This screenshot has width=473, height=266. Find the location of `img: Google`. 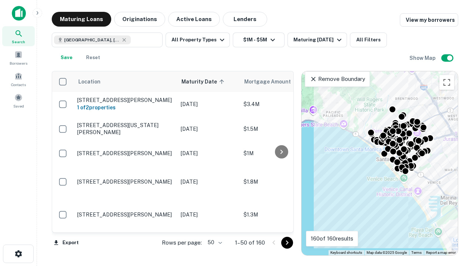

img: Google is located at coordinates (316, 251).